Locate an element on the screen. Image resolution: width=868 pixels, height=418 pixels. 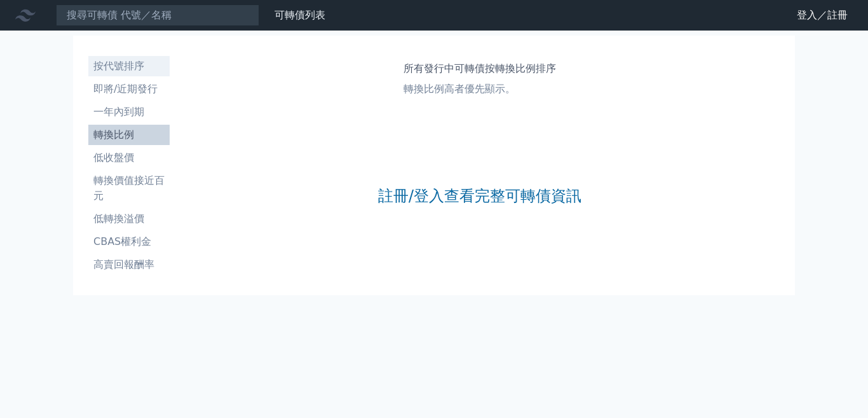
li: 高賣回報酬率 is located at coordinates (129, 264).